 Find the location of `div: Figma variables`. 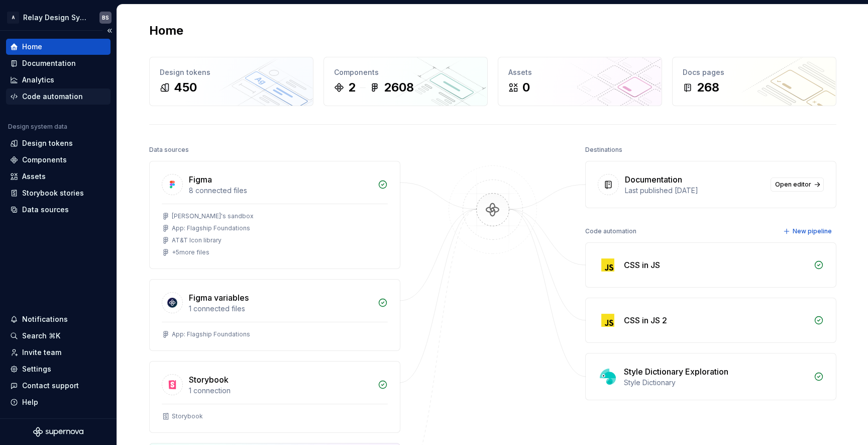

div: Figma variables is located at coordinates (219, 298).